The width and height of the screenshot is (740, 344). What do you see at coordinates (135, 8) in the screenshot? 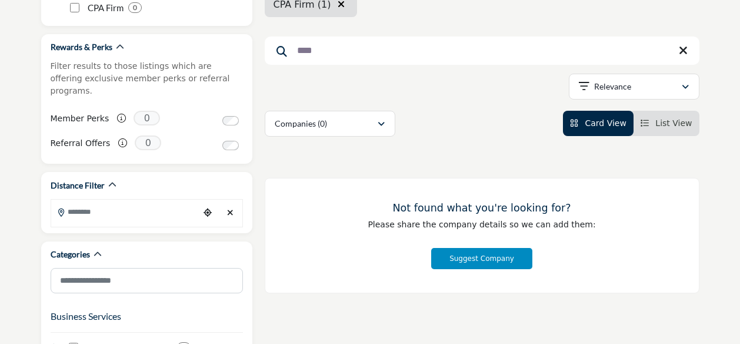
I see `b: 0` at bounding box center [135, 8].